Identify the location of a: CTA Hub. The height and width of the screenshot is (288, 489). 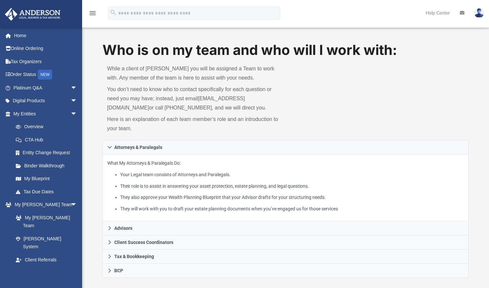
(48, 140).